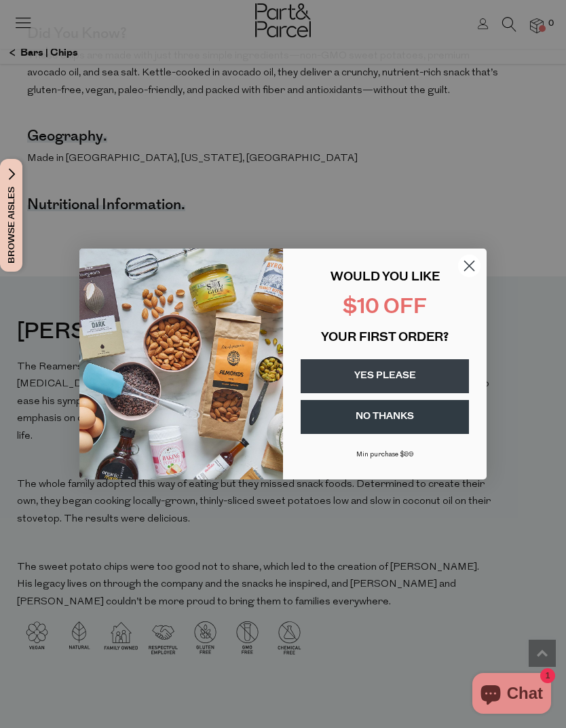 The width and height of the screenshot is (566, 728). What do you see at coordinates (469, 266) in the screenshot?
I see `button: Close dialog` at bounding box center [469, 266].